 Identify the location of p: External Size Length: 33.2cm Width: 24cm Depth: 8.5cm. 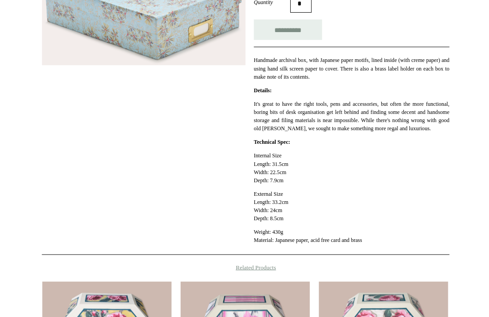
(350, 206).